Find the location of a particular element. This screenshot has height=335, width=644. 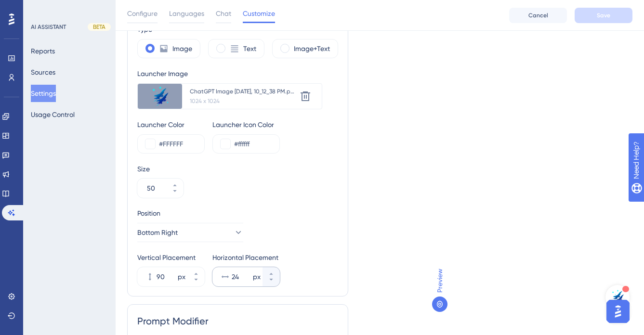

div: Launcher Image is located at coordinates (230, 74).